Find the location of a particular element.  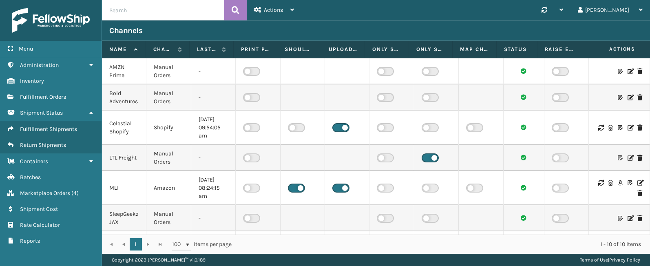

label: Name is located at coordinates (119, 49).